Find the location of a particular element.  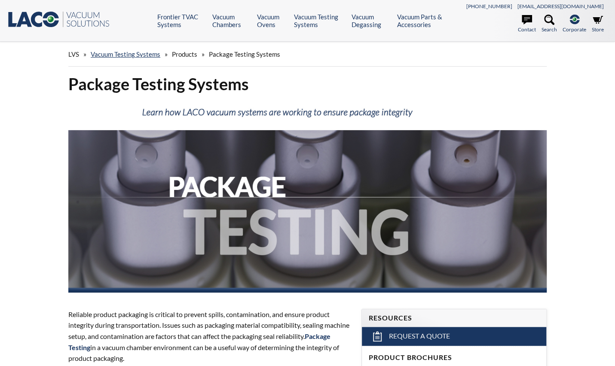

span: LVS is located at coordinates (74, 54).